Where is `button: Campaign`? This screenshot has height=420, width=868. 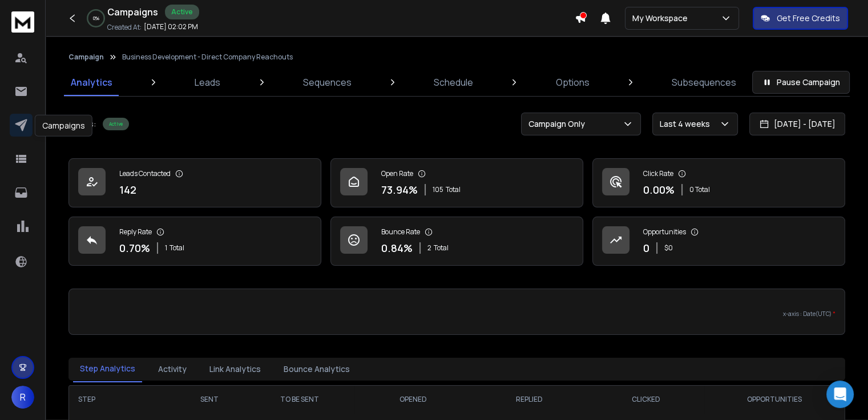
button: Campaign is located at coordinates (86, 57).